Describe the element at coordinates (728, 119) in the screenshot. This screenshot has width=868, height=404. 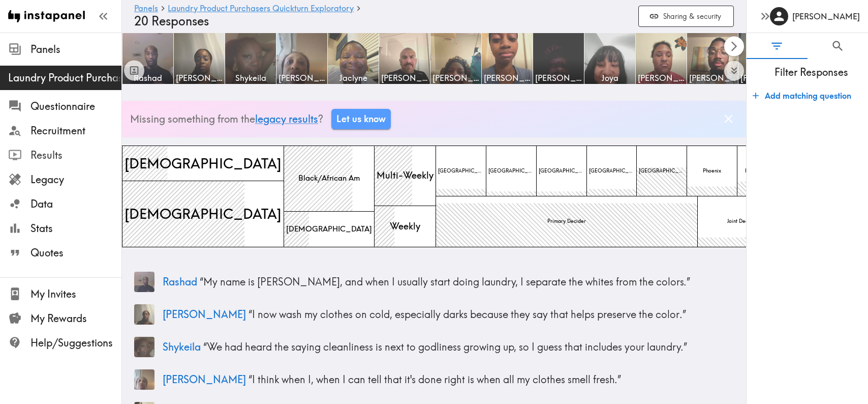
I see `button: Dismiss banner` at that location.